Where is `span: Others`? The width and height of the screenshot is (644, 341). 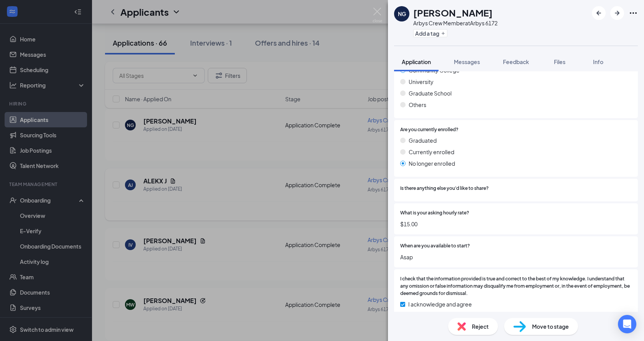
span: Others is located at coordinates (417, 105).